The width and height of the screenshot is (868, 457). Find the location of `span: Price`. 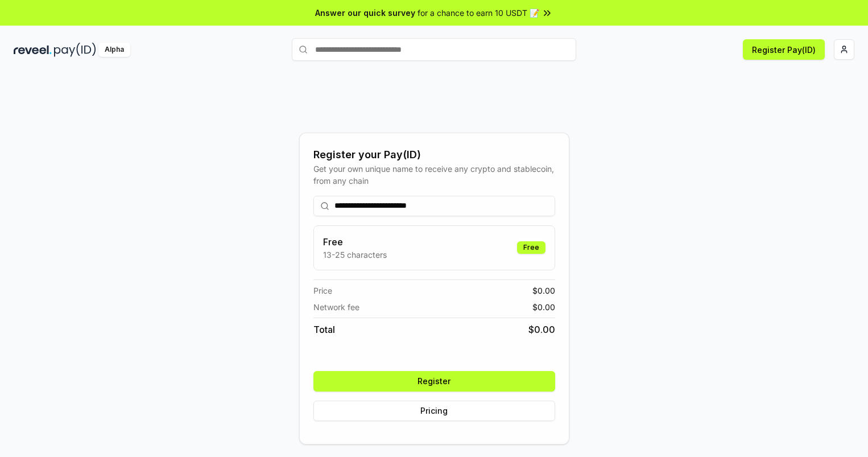

span: Price is located at coordinates (323, 290).